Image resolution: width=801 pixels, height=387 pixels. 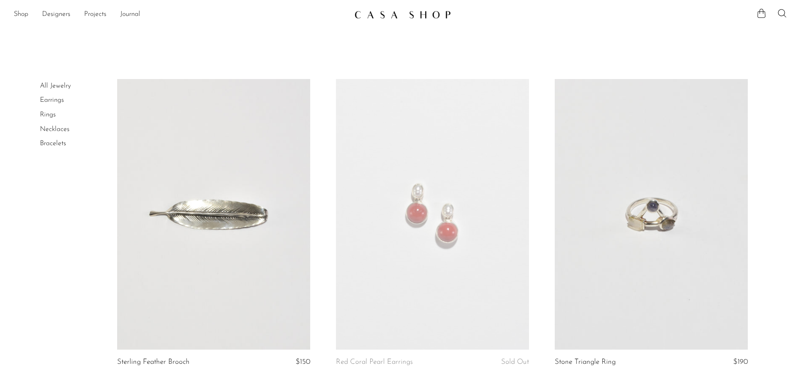 What do you see at coordinates (55, 86) in the screenshot?
I see `a: All Jewelry` at bounding box center [55, 86].